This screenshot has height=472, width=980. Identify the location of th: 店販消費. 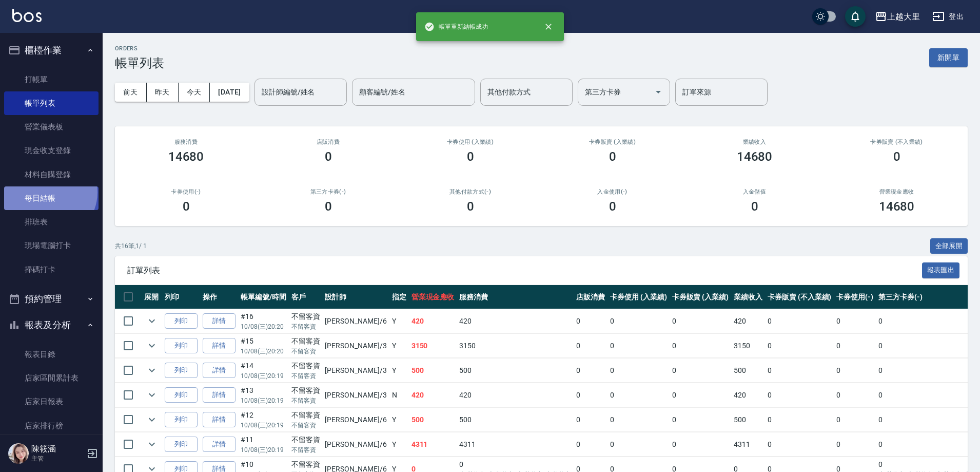
(591, 296).